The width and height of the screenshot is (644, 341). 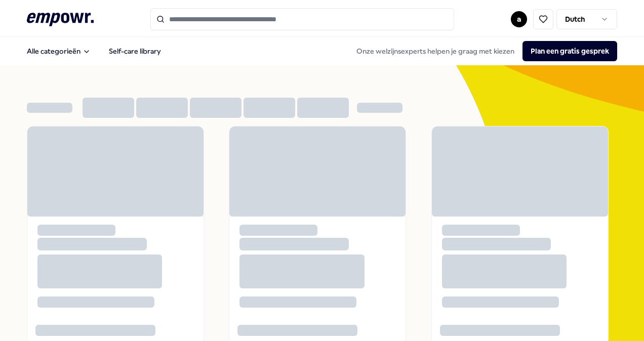 What do you see at coordinates (302, 19) in the screenshot?
I see `input: Search for products, categories or subcategories` at bounding box center [302, 19].